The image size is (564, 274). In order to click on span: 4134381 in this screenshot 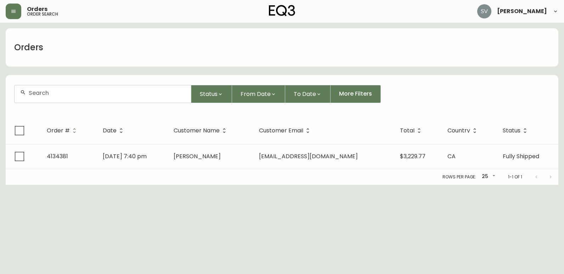, I will do `click(57, 156)`.